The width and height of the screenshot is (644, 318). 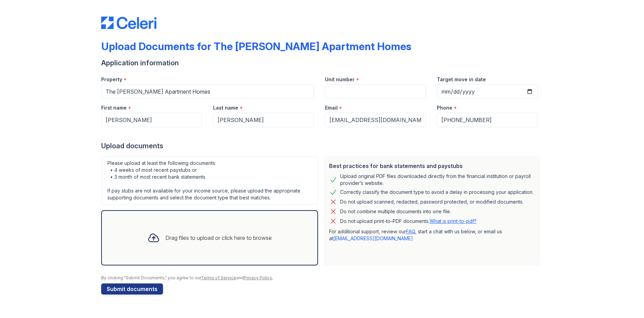 What do you see at coordinates (258, 277) in the screenshot?
I see `a: Privacy Policy.` at bounding box center [258, 277].